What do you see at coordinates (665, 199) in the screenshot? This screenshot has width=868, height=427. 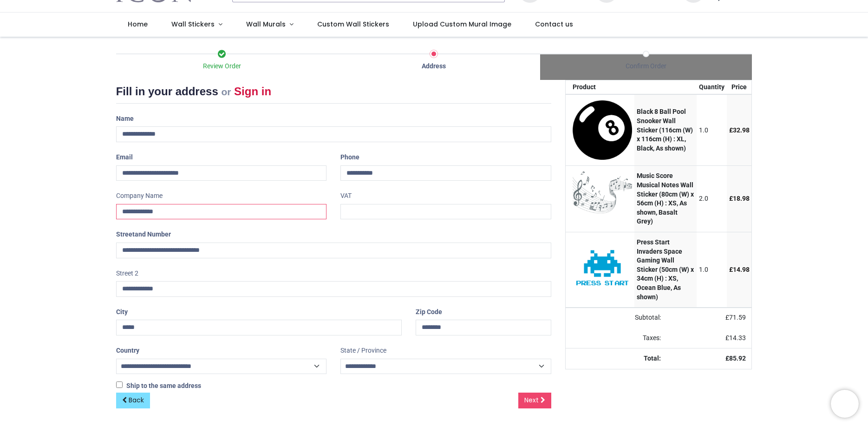 I see `strong: Music Score Musical Notes Wall Sticker (80cm (W) x 56cm (H) : XS, As shown, Basalt Grey)` at bounding box center [665, 199].